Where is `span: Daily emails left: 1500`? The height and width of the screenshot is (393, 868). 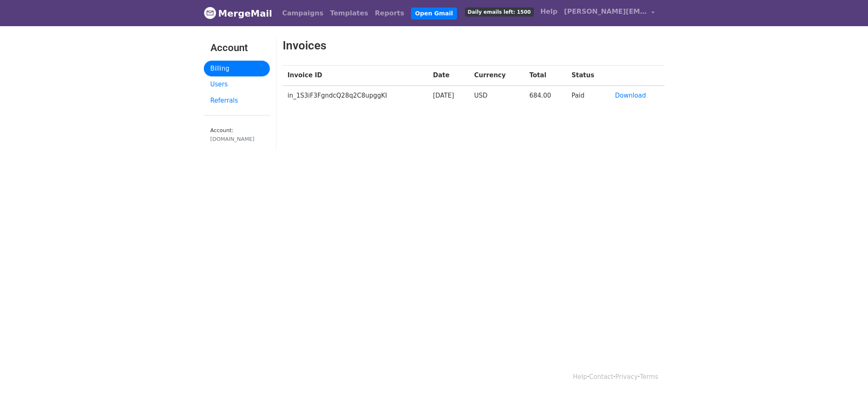
span: Daily emails left: 1500 is located at coordinates (499, 12).